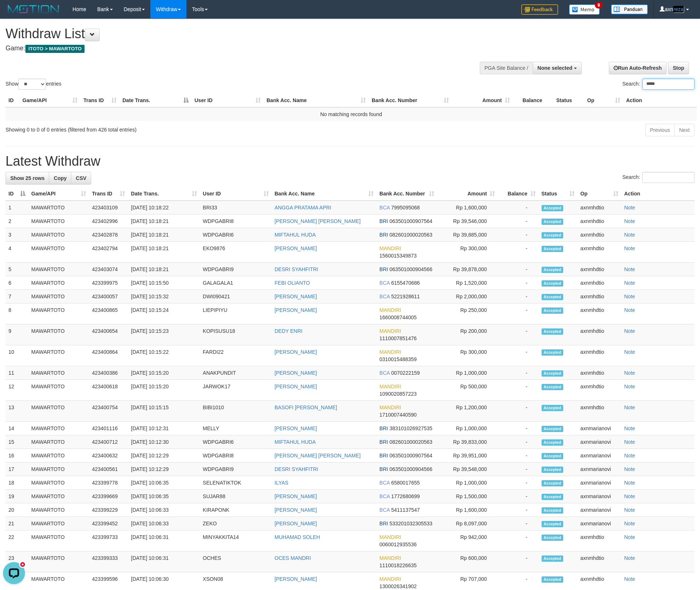  What do you see at coordinates (109, 411) in the screenshot?
I see `td: 423400754` at bounding box center [109, 411].